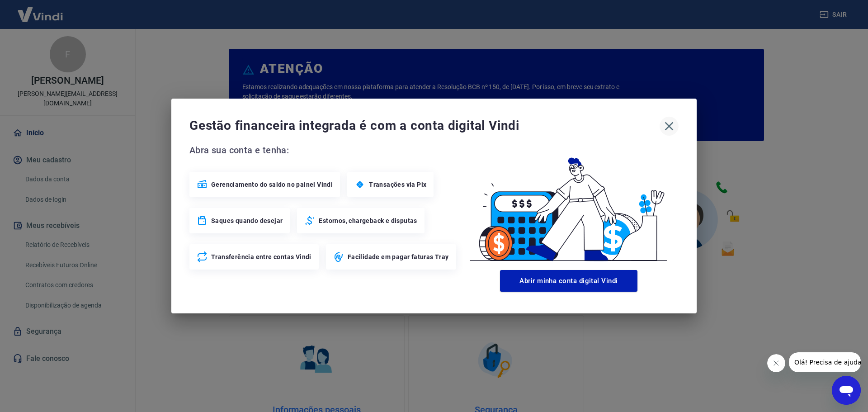  I want to click on span: Gerenciamento do saldo no painel Vindi, so click(272, 184).